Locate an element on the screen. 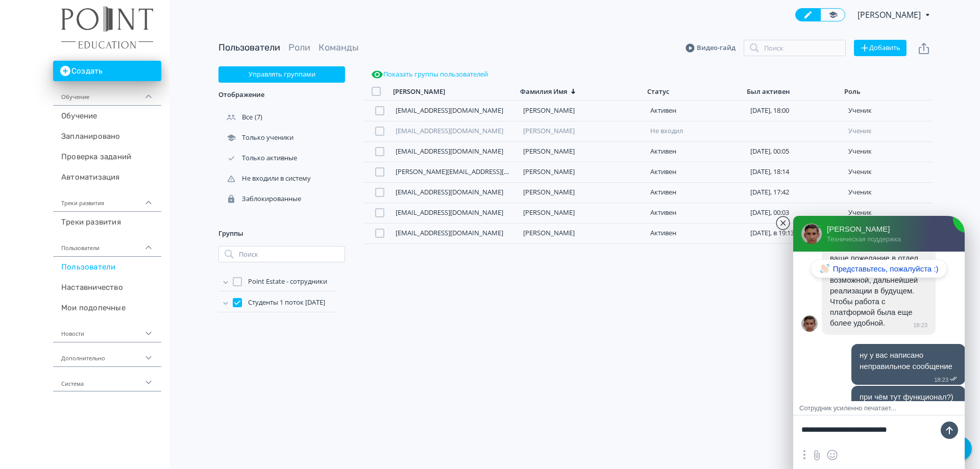  div: (7) is located at coordinates (282, 117).